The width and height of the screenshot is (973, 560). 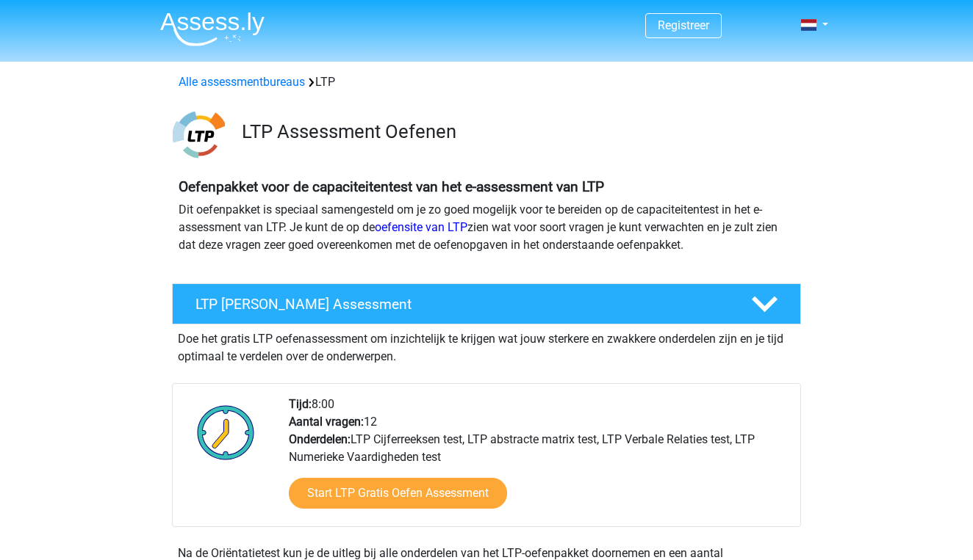 I want to click on b: Aantal vragen:, so click(x=326, y=422).